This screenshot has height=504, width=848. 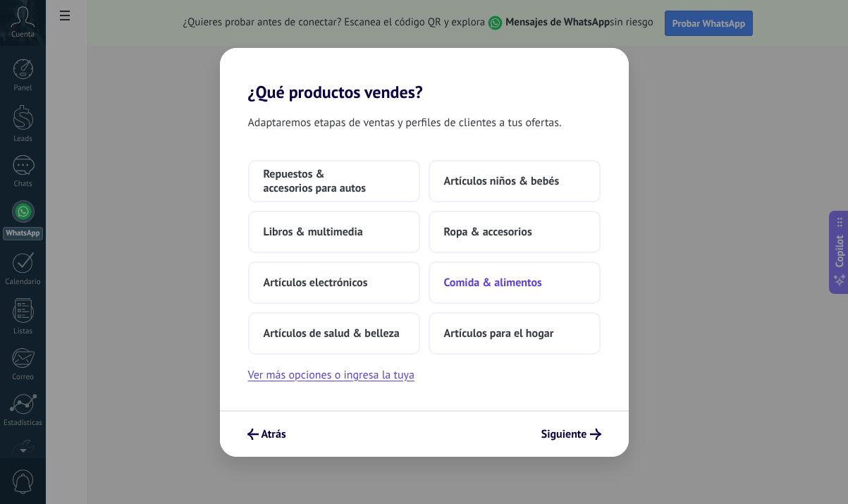 I want to click on h2: ¿Qué productos vendes?, so click(x=424, y=75).